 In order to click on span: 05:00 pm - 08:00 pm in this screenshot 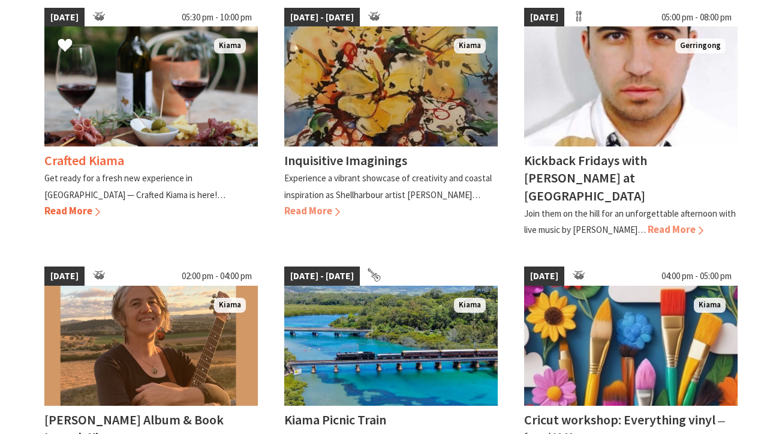, I will do `click(696, 17)`.